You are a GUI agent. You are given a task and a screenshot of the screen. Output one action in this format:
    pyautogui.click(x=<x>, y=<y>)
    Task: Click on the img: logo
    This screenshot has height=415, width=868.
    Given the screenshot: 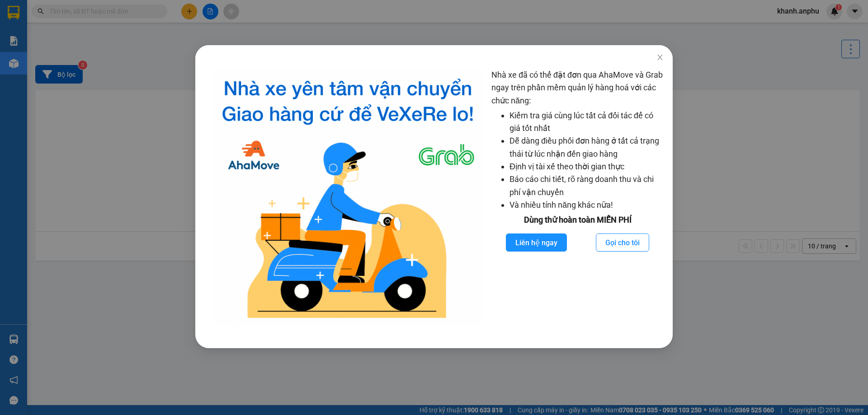 What is the action you would take?
    pyautogui.click(x=347, y=197)
    